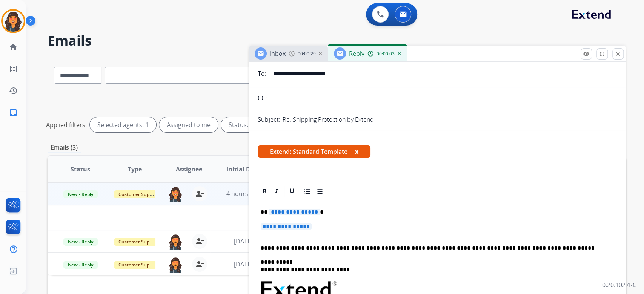  I want to click on span: Status, so click(80, 169).